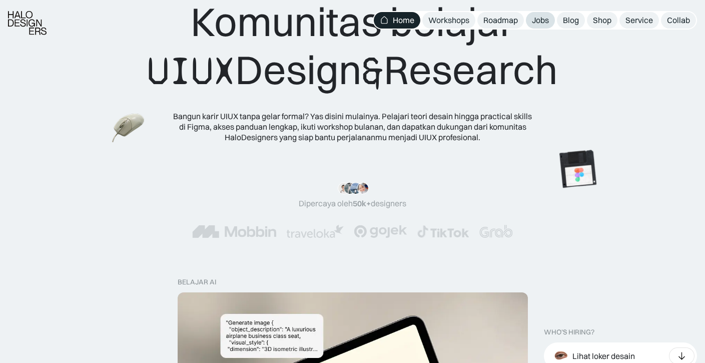 The image size is (705, 363). What do you see at coordinates (352, 203) in the screenshot?
I see `div: Dipercaya oleh designers` at bounding box center [352, 203].